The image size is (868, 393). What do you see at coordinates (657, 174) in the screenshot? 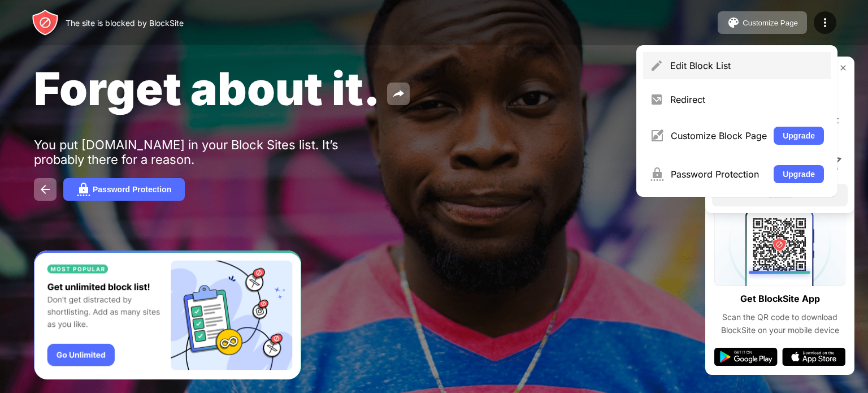
I see `img: menu-password.svg` at bounding box center [657, 174].